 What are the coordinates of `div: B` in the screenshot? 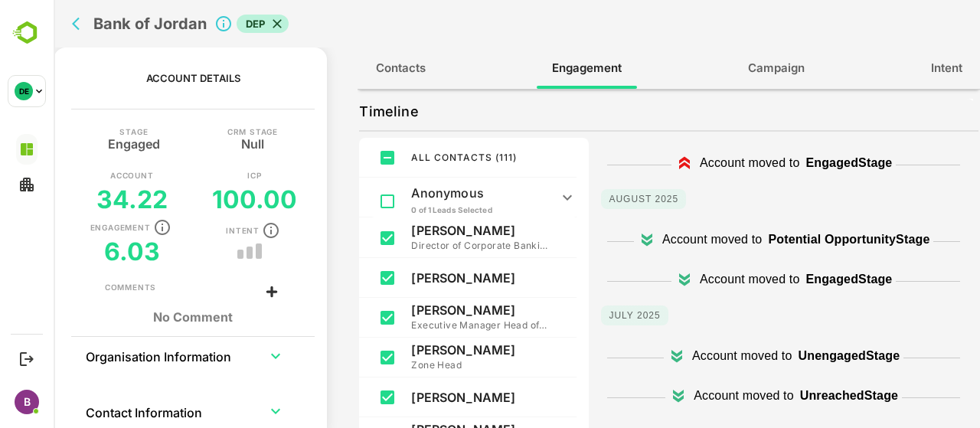 It's located at (26, 402).